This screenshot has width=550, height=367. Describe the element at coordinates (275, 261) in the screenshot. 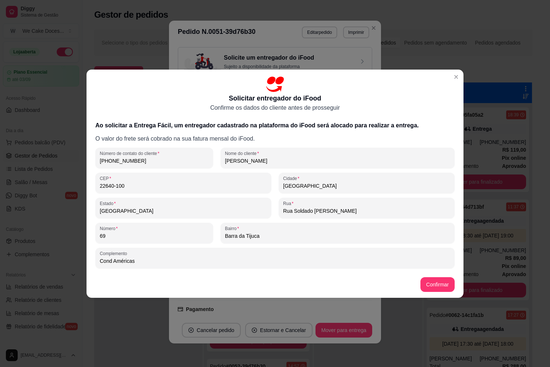

I see `input: Complemento` at that location.